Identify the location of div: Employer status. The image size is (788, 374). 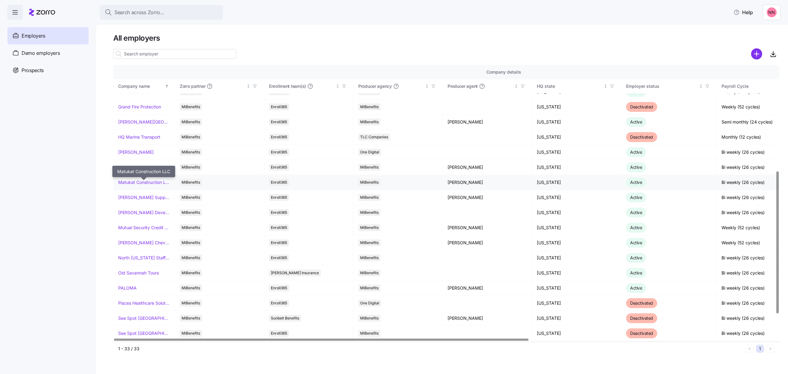
(662, 86).